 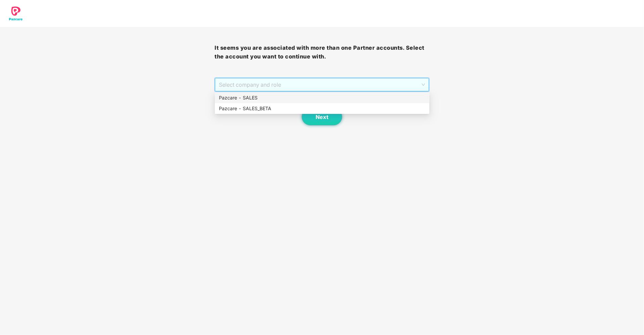 I want to click on button: Next, so click(x=322, y=117).